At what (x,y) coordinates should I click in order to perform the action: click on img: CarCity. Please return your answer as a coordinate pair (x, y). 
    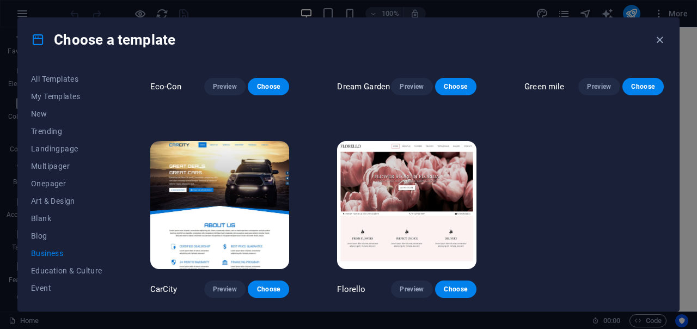
    Looking at the image, I should click on (220, 205).